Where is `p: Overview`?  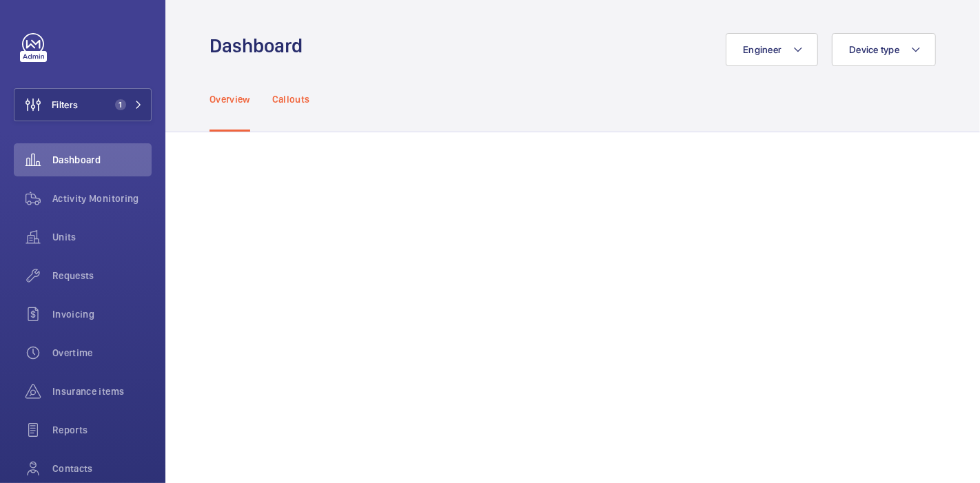 p: Overview is located at coordinates (229, 99).